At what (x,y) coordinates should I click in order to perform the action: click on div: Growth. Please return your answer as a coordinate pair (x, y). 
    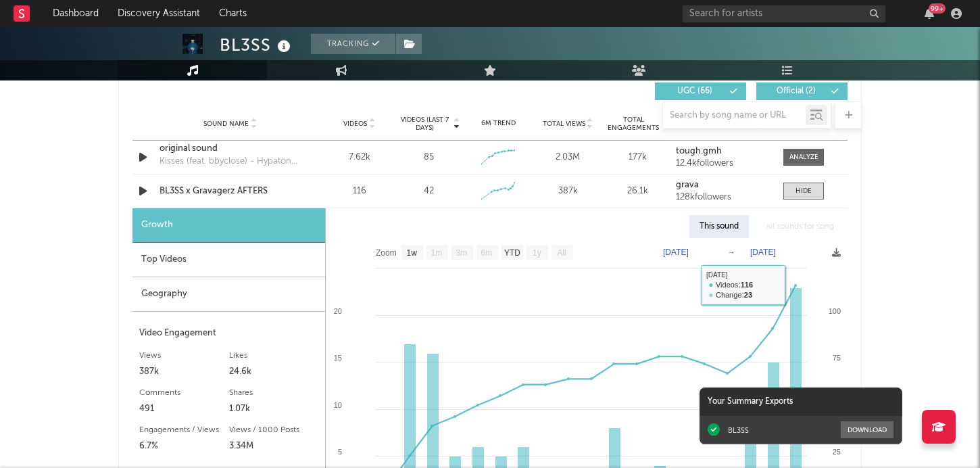
    Looking at the image, I should click on (228, 225).